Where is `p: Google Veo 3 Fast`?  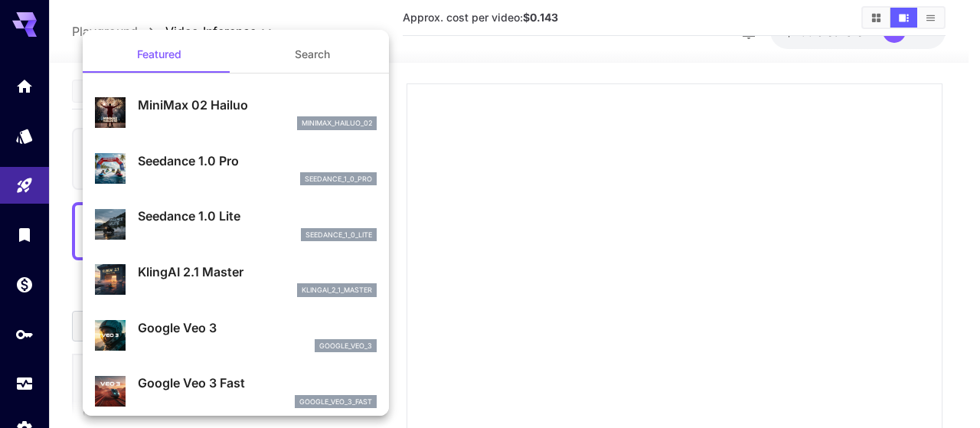 p: Google Veo 3 Fast is located at coordinates (257, 382).